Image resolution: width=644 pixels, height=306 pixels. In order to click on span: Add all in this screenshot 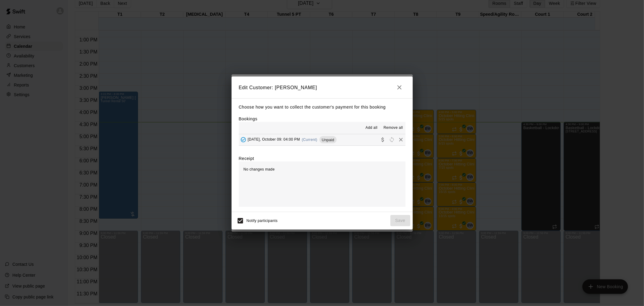, I will do `click(371, 128)`.